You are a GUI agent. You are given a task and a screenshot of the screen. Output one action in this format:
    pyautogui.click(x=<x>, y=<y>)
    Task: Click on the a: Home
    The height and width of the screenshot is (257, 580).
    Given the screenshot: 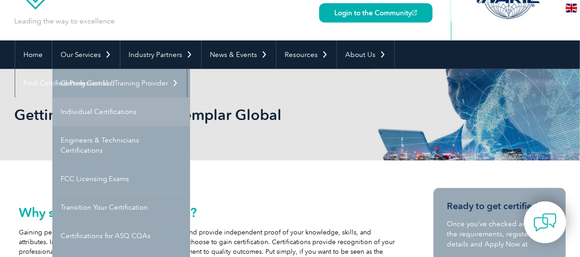 What is the action you would take?
    pyautogui.click(x=34, y=55)
    